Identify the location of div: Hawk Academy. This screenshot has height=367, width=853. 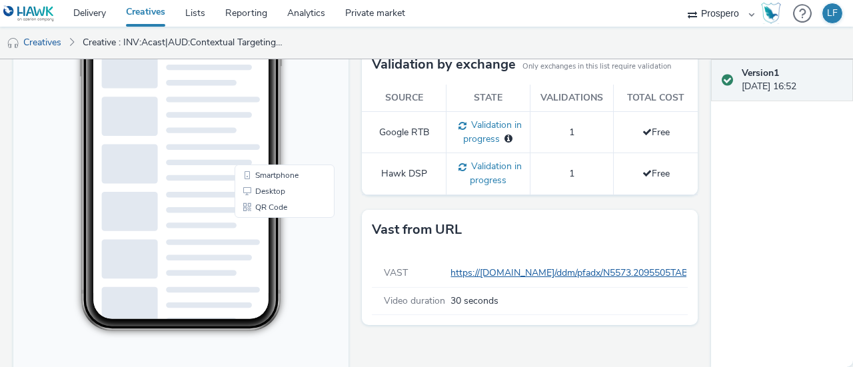
(771, 13).